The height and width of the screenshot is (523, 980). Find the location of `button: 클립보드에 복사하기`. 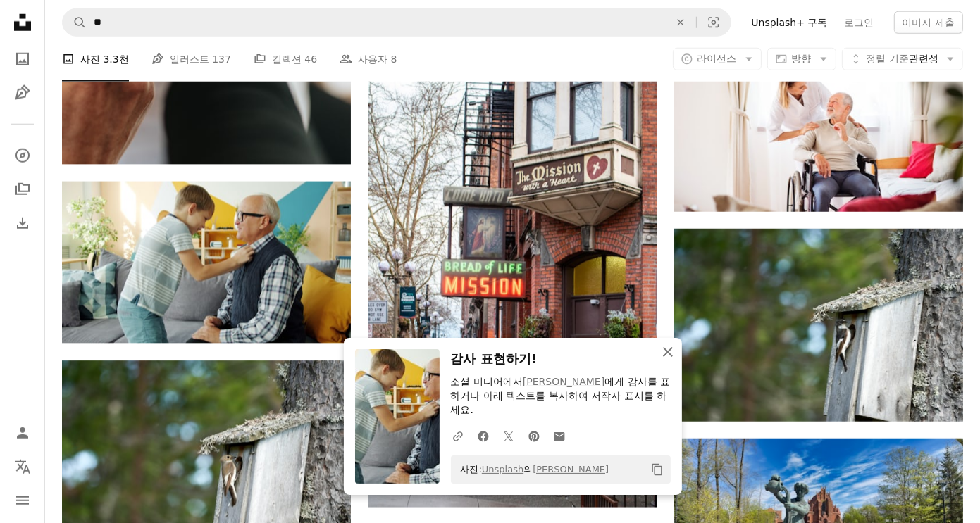

button: 클립보드에 복사하기 is located at coordinates (657, 469).